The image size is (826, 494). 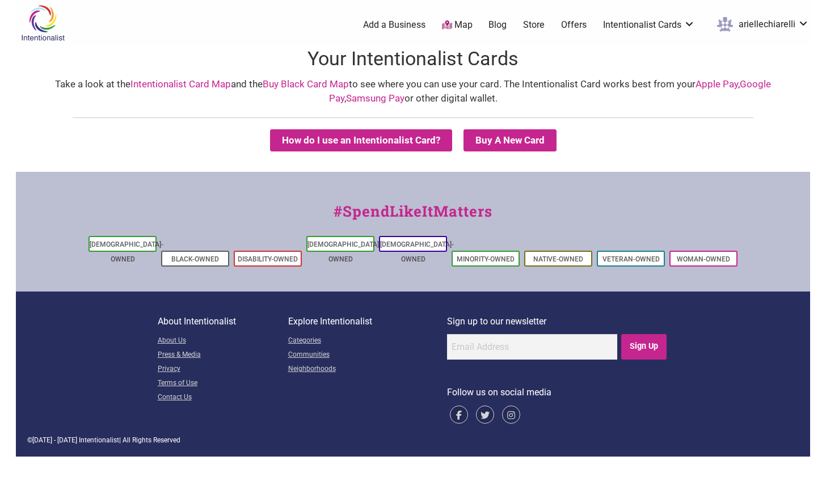 What do you see at coordinates (223, 322) in the screenshot?
I see `p: About Intentionalist` at bounding box center [223, 322].